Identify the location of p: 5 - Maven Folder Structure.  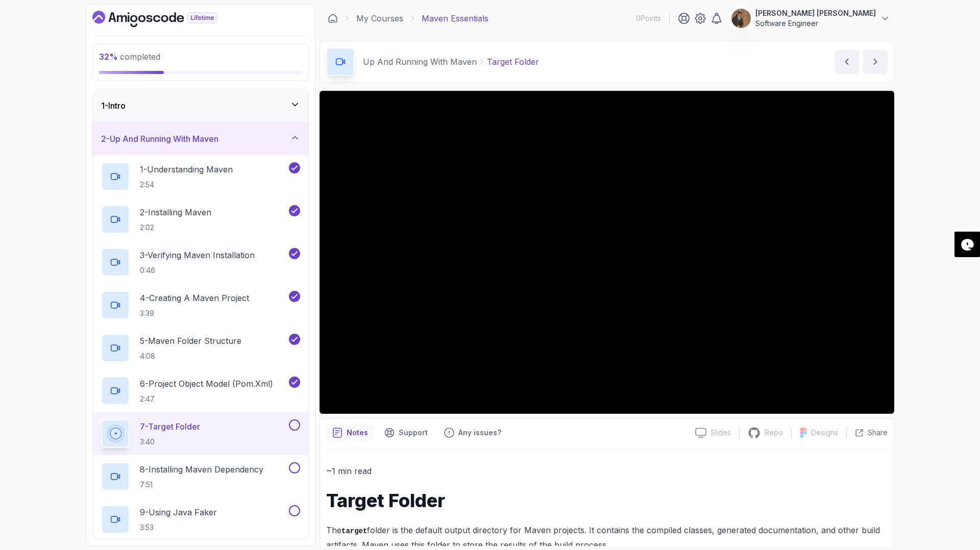
(190, 341).